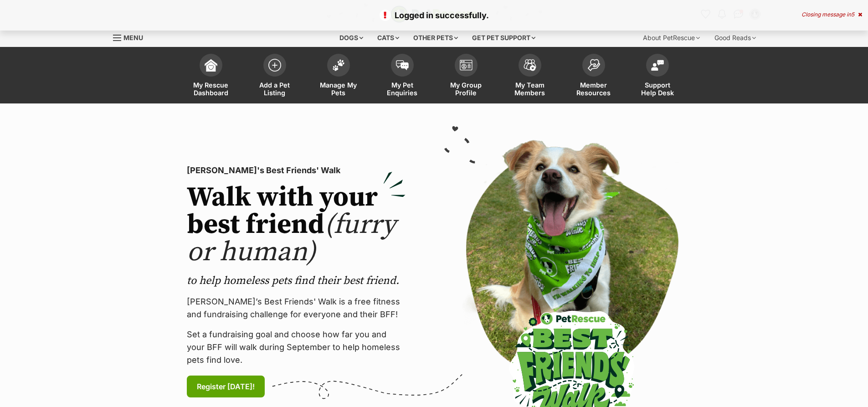  I want to click on a: My Team Members, so click(530, 76).